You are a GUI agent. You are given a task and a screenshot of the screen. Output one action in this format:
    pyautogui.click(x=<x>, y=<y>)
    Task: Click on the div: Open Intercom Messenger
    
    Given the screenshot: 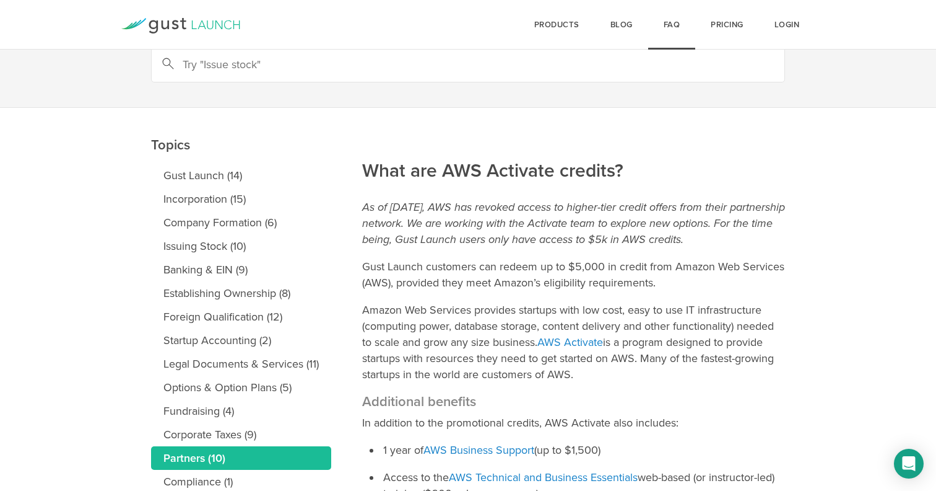 What is the action you would take?
    pyautogui.click(x=909, y=463)
    